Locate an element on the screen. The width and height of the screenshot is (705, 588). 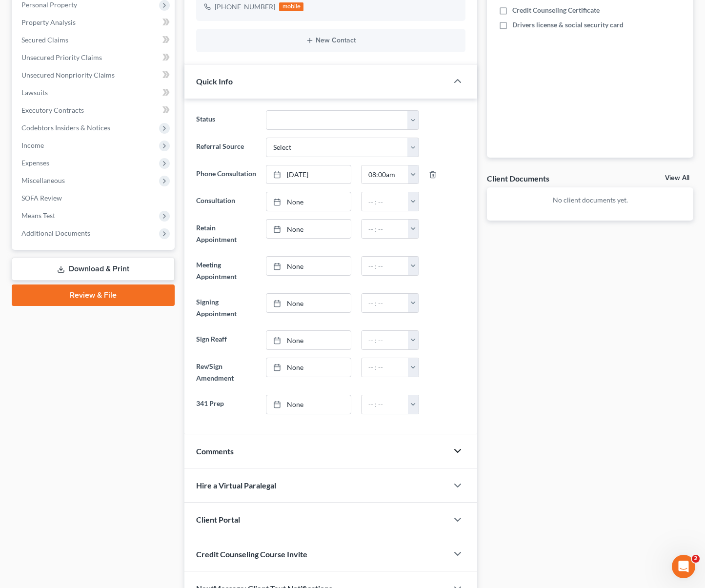
span: Credit Counseling Certificate is located at coordinates (556, 11).